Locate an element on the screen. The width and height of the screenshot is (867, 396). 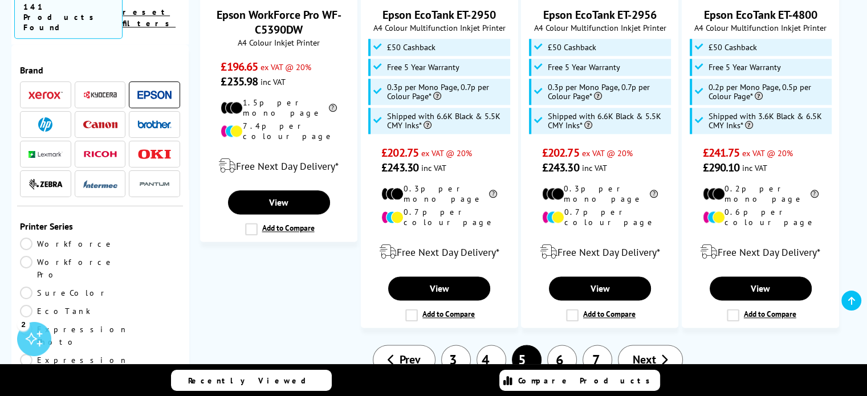
a: 3 is located at coordinates (456, 360).